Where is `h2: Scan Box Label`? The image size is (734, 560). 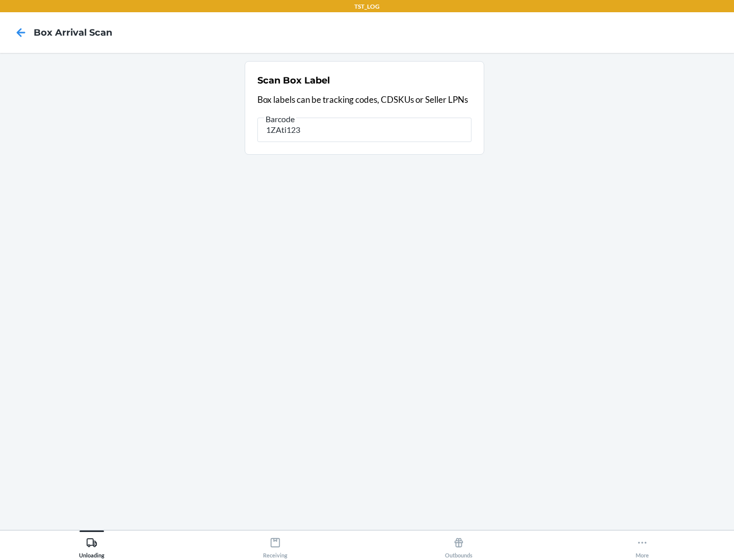 h2: Scan Box Label is located at coordinates (294, 80).